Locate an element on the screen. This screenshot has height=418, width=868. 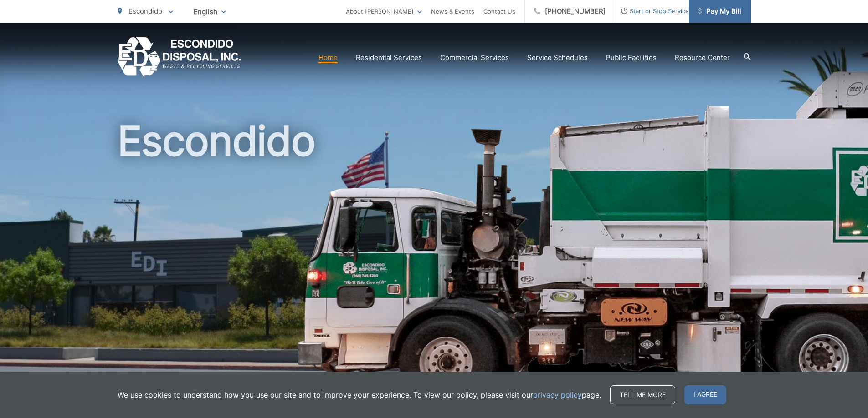
h1: Escondido is located at coordinates (434, 262).